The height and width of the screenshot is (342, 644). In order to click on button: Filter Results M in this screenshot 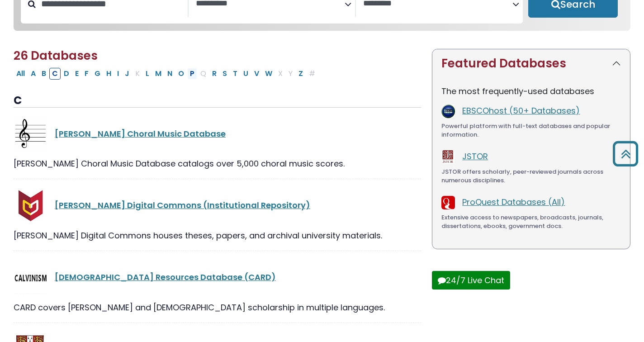, I will do `click(158, 73)`.